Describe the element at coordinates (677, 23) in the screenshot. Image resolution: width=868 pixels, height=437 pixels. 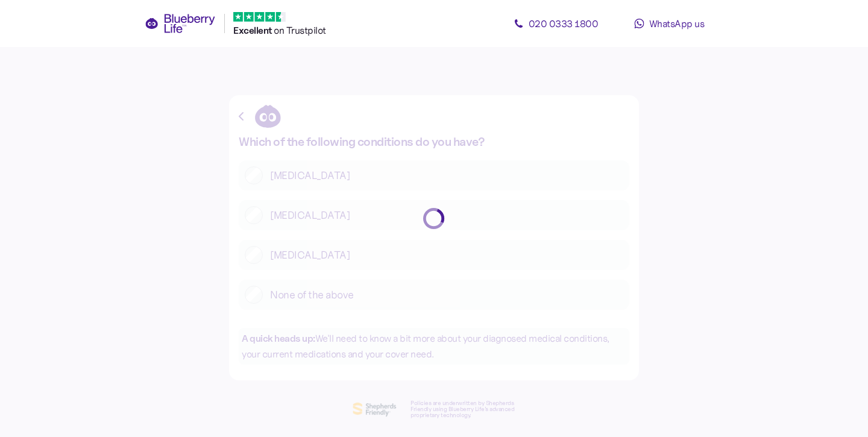
I see `span: WhatsApp us` at that location.